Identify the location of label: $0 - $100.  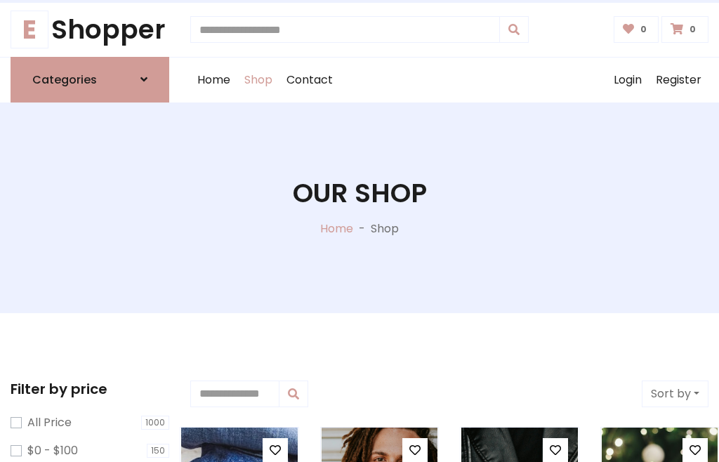
(53, 451).